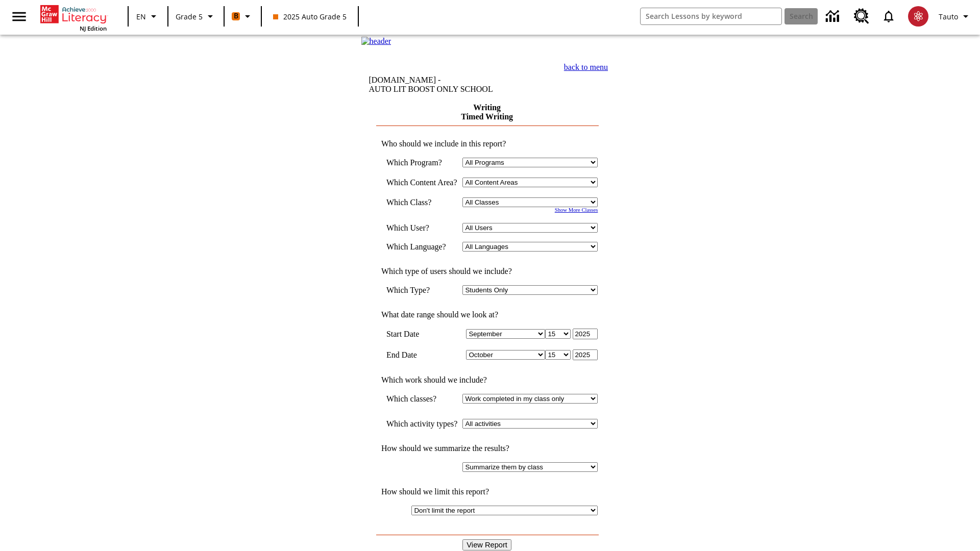  What do you see at coordinates (948, 16) in the screenshot?
I see `span: Tauto` at bounding box center [948, 16].